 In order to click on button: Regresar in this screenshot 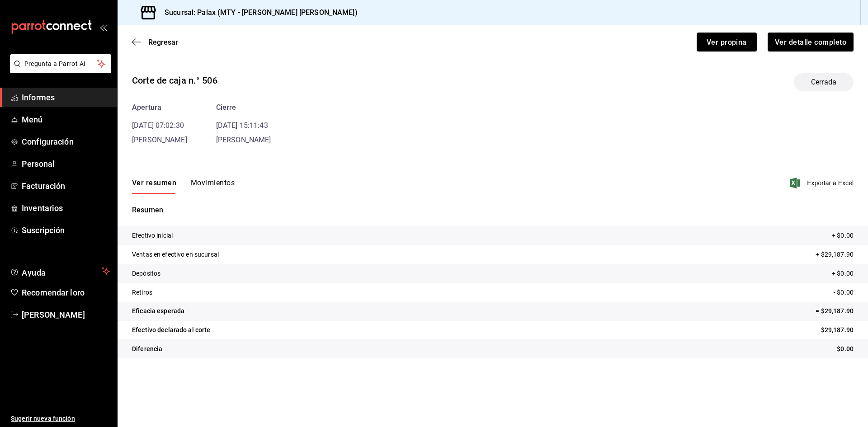, I will do `click(155, 42)`.